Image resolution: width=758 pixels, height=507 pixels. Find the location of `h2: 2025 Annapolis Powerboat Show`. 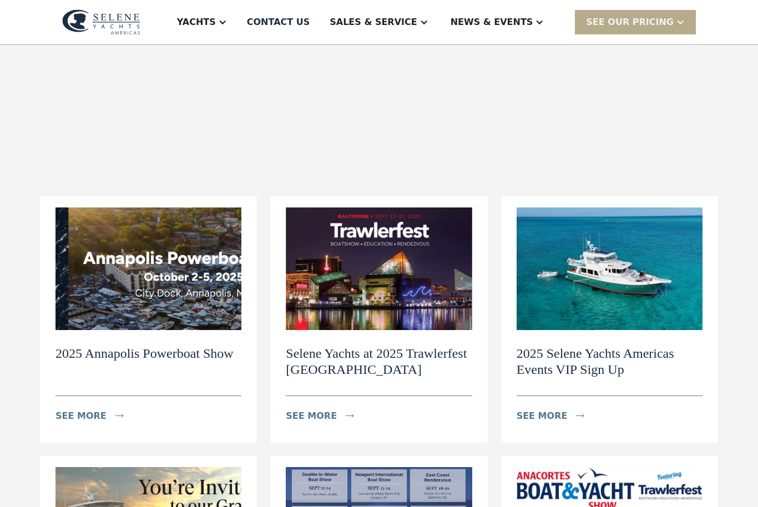

h2: 2025 Annapolis Powerboat Show is located at coordinates (144, 354).